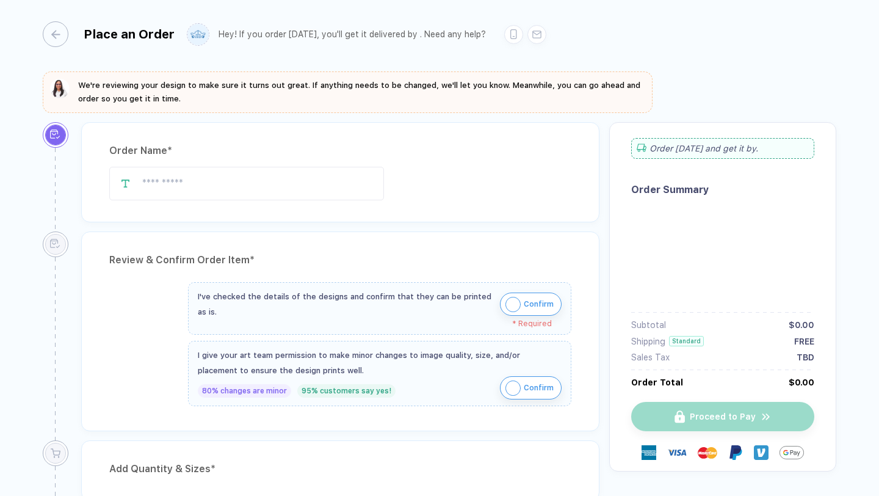 The width and height of the screenshot is (879, 496). What do you see at coordinates (649, 452) in the screenshot?
I see `img: express` at bounding box center [649, 452].